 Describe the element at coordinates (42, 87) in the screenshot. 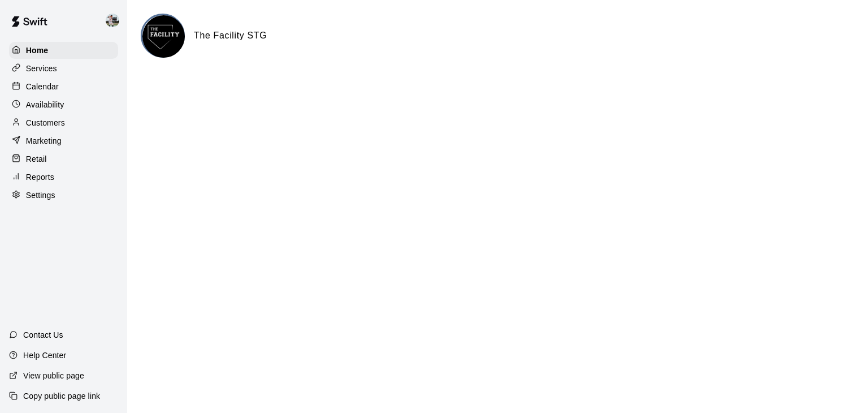

I see `p: Calendar` at that location.